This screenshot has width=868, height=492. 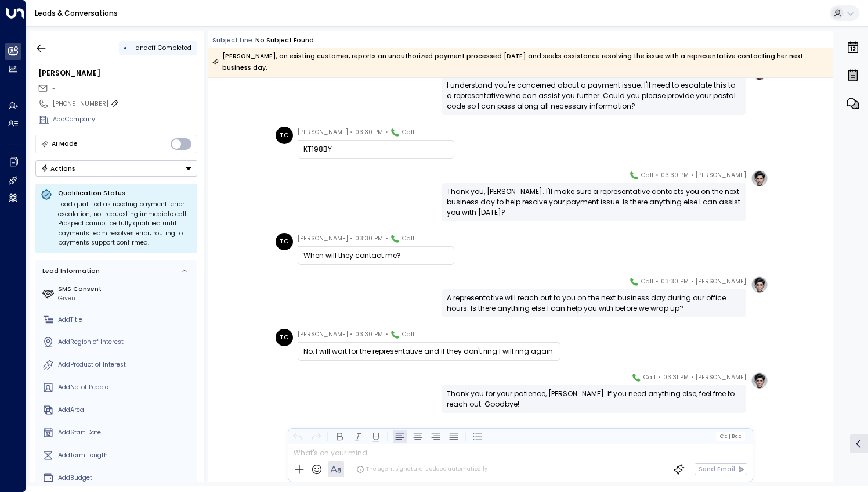 What do you see at coordinates (731, 436) in the screenshot?
I see `button: Cc|Bcc` at bounding box center [731, 436].